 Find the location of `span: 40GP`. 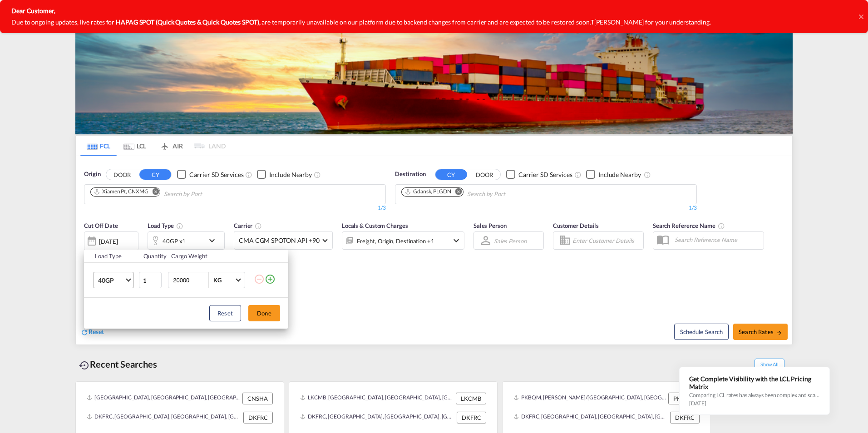

span: 40GP is located at coordinates (112, 280).